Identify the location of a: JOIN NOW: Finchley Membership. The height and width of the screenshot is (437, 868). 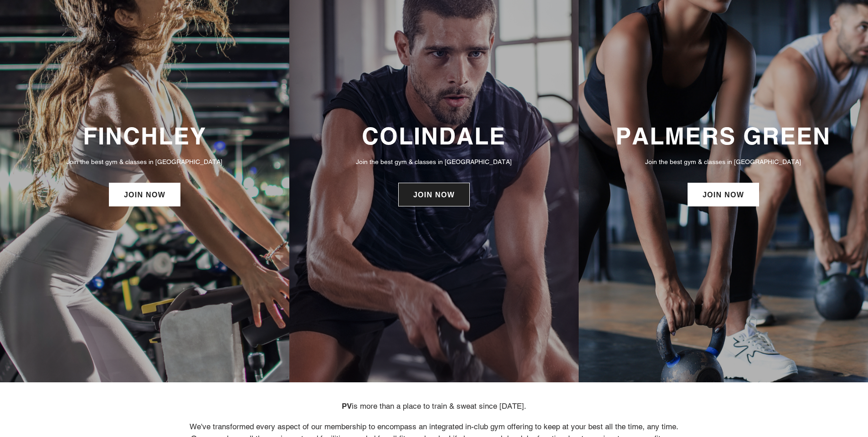
(145, 195).